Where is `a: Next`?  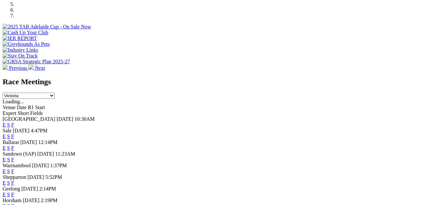
a: Next is located at coordinates (37, 68).